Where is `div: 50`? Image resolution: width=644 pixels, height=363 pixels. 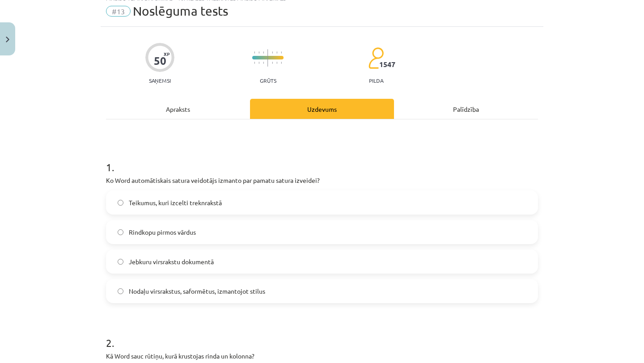
div: 50 is located at coordinates (160, 60).